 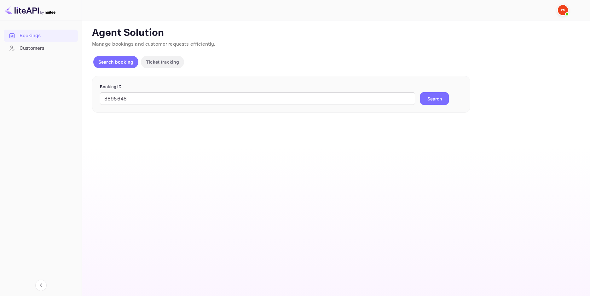 I want to click on p: Ticket tracking, so click(x=162, y=62).